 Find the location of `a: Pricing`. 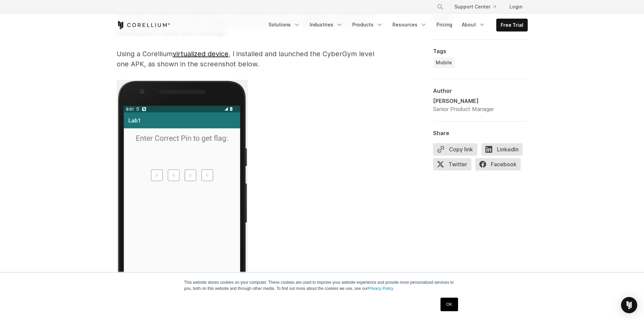

a: Pricing is located at coordinates (445, 25).